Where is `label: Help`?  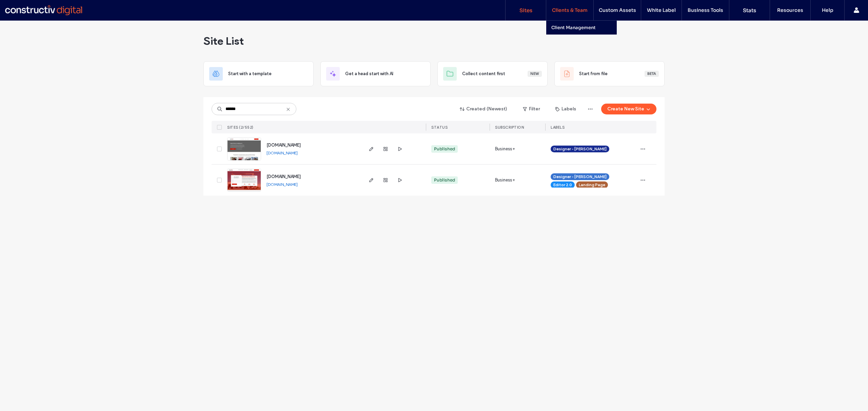
label: Help is located at coordinates (827, 10).